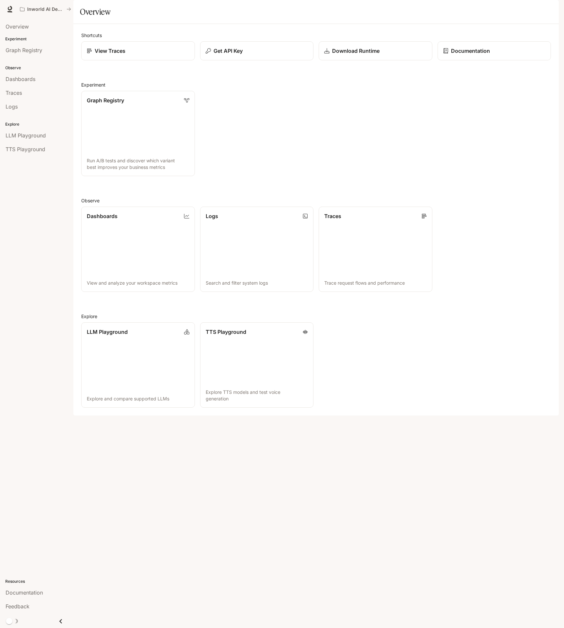 This screenshot has width=564, height=628. What do you see at coordinates (107, 332) in the screenshot?
I see `p: LLM Playground` at bounding box center [107, 332].